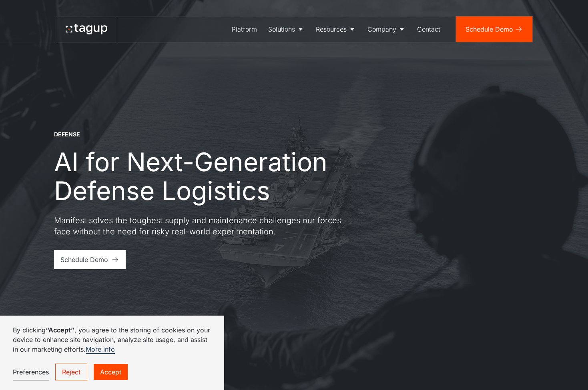 Image resolution: width=588 pixels, height=390 pixels. Describe the element at coordinates (244, 29) in the screenshot. I see `a: Platform` at that location.